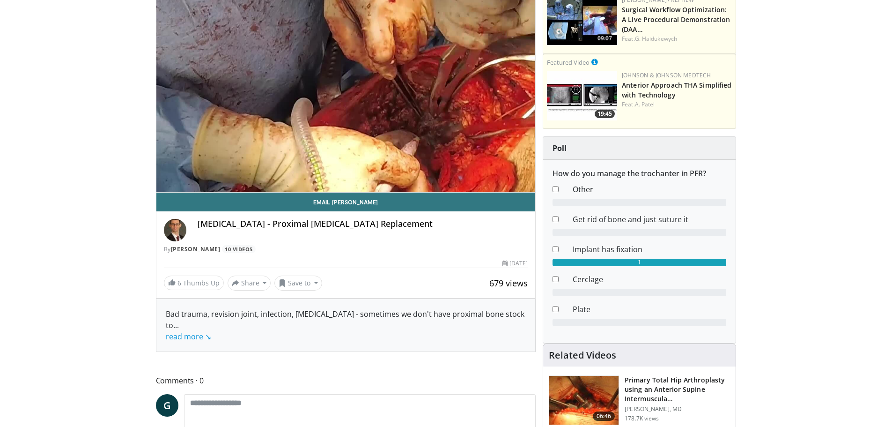  Describe the element at coordinates (188, 336) in the screenshot. I see `a: read more ↘` at that location.